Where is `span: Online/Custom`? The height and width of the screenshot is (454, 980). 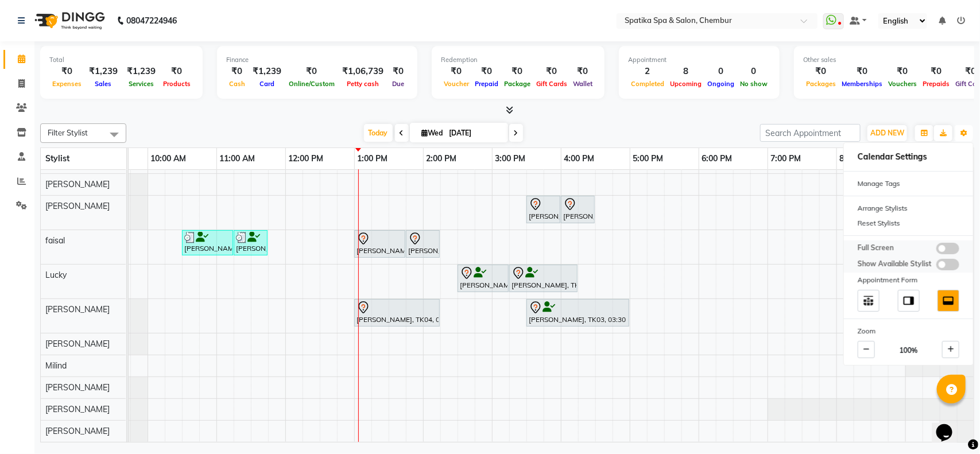
span: Online/Custom is located at coordinates (311, 84).